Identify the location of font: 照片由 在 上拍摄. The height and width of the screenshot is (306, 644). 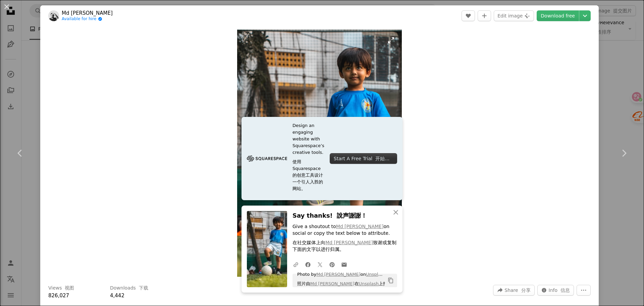
(344, 283).